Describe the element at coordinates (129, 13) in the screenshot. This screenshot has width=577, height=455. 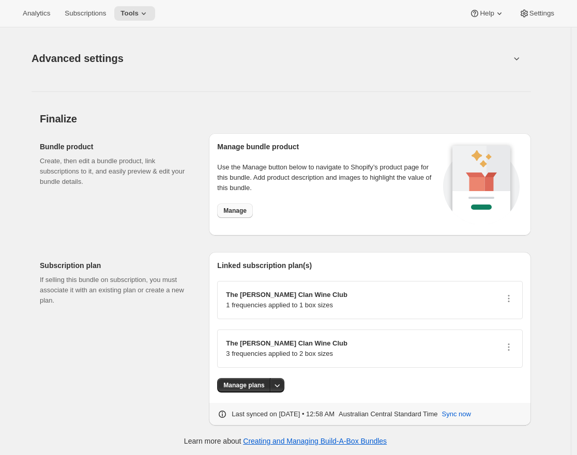
I see `span: Tools` at that location.